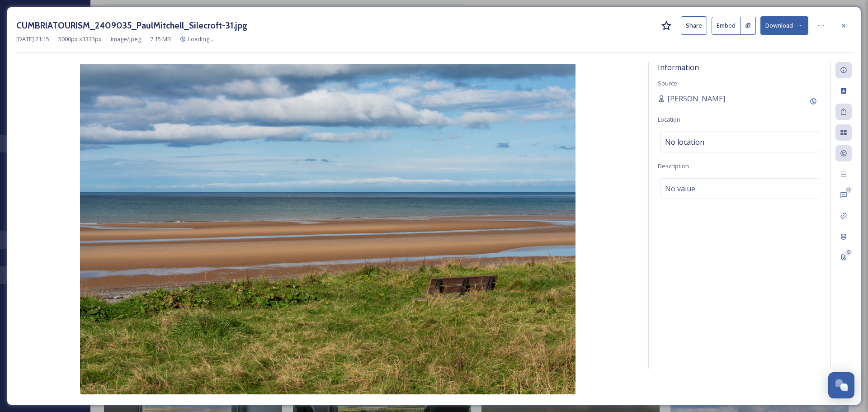  Describe the element at coordinates (161, 39) in the screenshot. I see `span: 7.15 MB` at that location.